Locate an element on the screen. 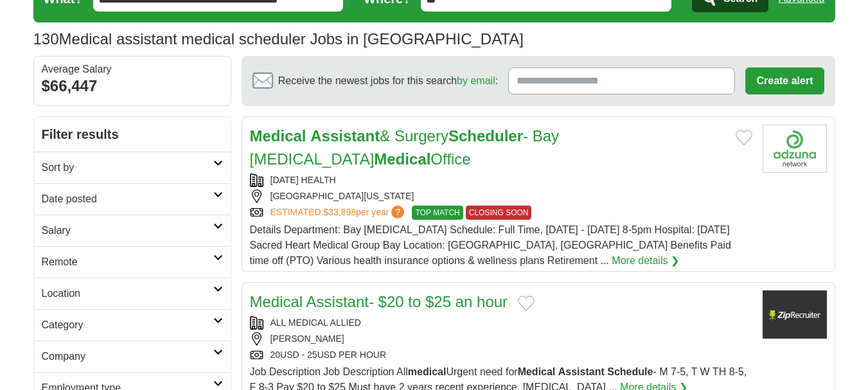  strong: Scheduler is located at coordinates (486, 135).